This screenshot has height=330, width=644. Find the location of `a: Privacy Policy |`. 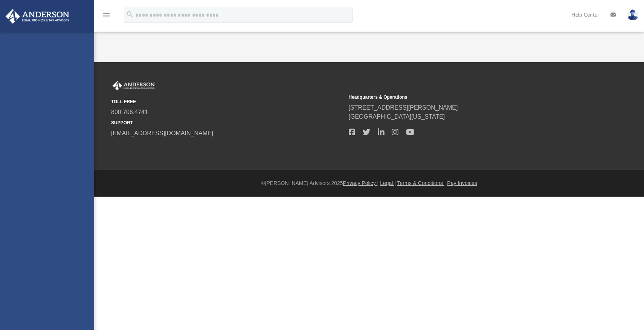

a: Privacy Policy | is located at coordinates (361, 183).